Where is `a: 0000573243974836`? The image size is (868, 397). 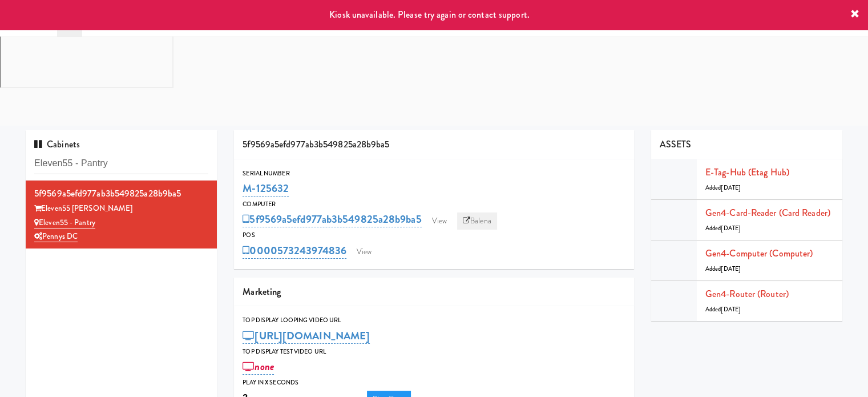 a: 0000573243974836 is located at coordinates (294, 250).